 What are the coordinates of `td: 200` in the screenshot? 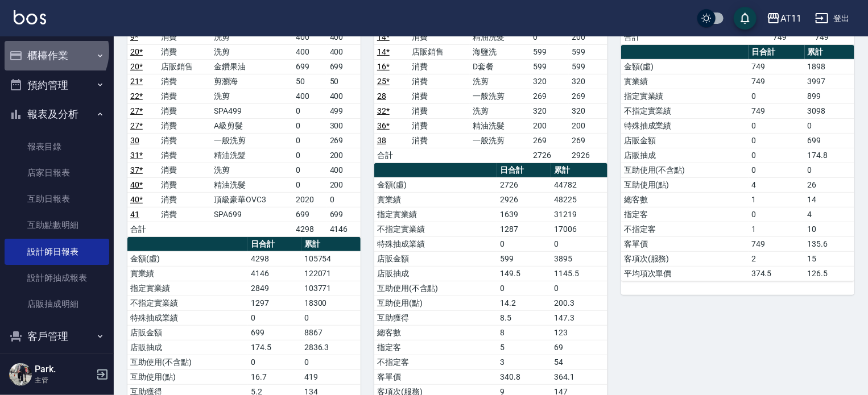 It's located at (343, 155).